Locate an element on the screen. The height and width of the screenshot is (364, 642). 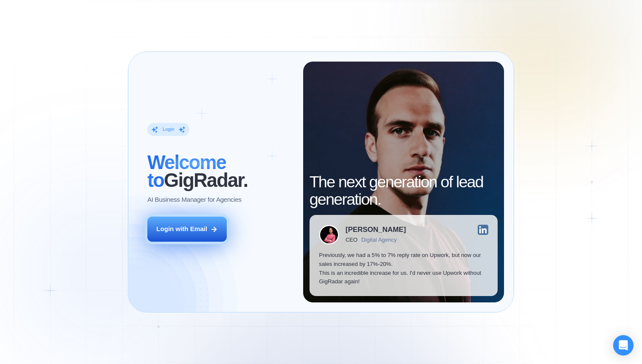
div: Digital Agency is located at coordinates (379, 240).